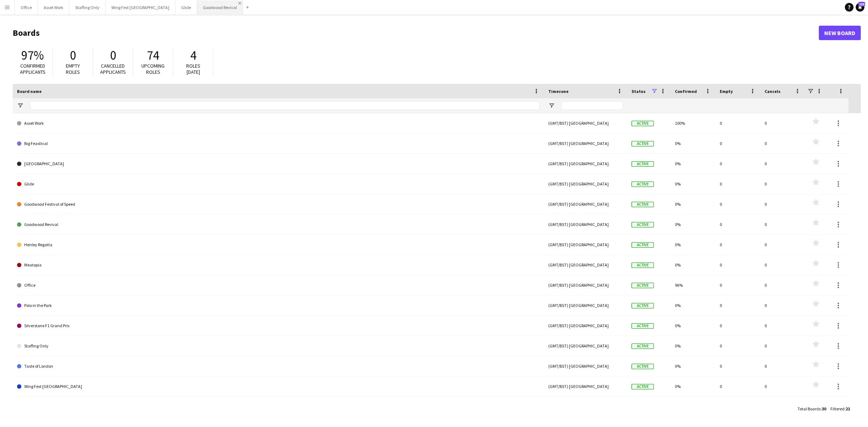  I want to click on span: Cancels, so click(773, 91).